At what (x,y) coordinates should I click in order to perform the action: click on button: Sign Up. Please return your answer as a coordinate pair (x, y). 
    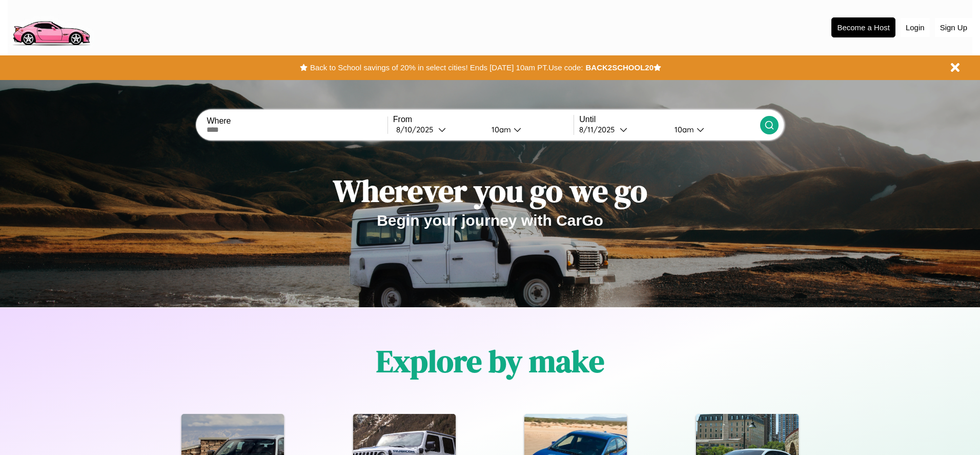
    Looking at the image, I should click on (954, 27).